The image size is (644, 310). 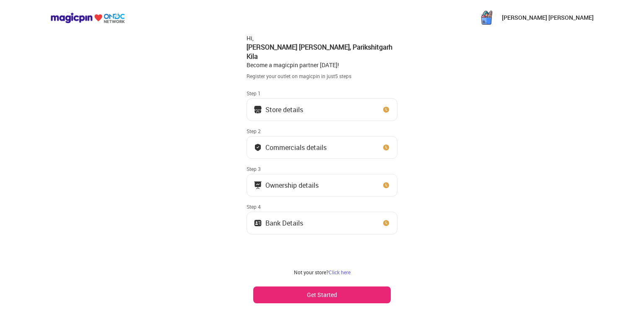 What do you see at coordinates (322, 295) in the screenshot?
I see `button: Get Started` at bounding box center [322, 295].